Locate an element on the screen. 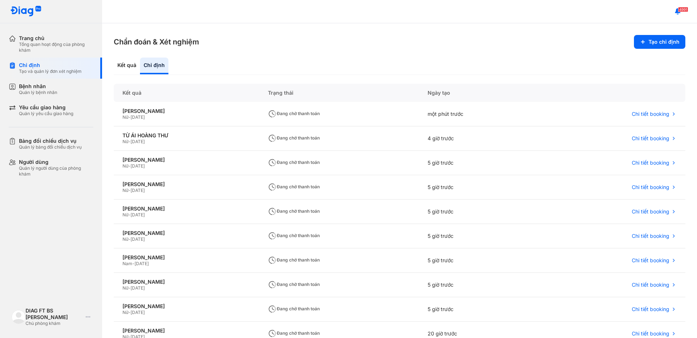 This screenshot has height=338, width=697. div: Trang chủ is located at coordinates (56, 38).